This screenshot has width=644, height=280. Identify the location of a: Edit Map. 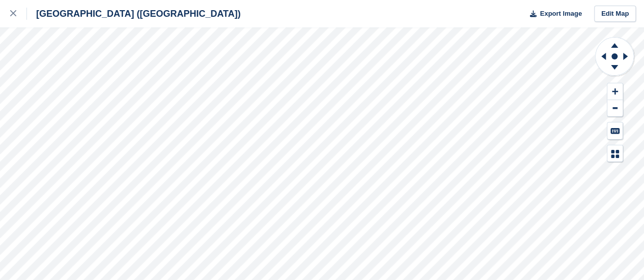
(615, 14).